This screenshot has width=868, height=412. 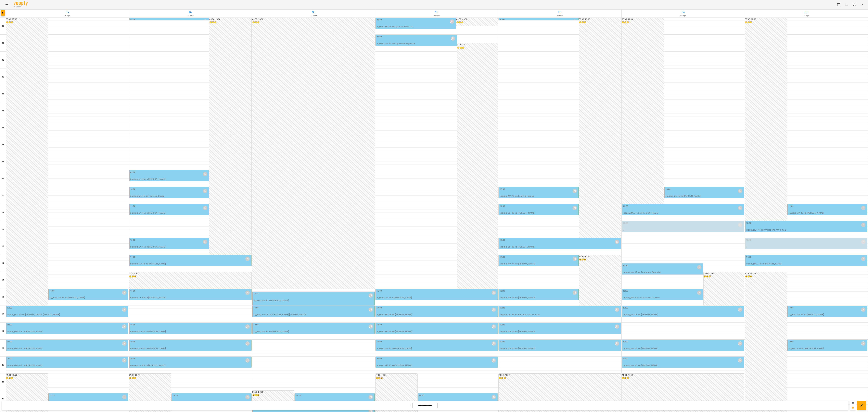 What do you see at coordinates (683, 15) in the screenshot?
I see `h6: 30 серп` at bounding box center [683, 15].